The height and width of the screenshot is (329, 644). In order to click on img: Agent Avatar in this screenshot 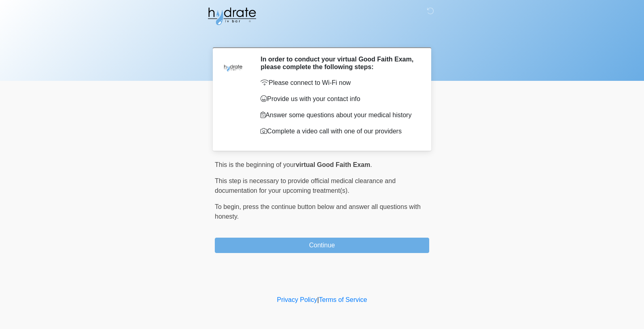, I will do `click(233, 67)`.